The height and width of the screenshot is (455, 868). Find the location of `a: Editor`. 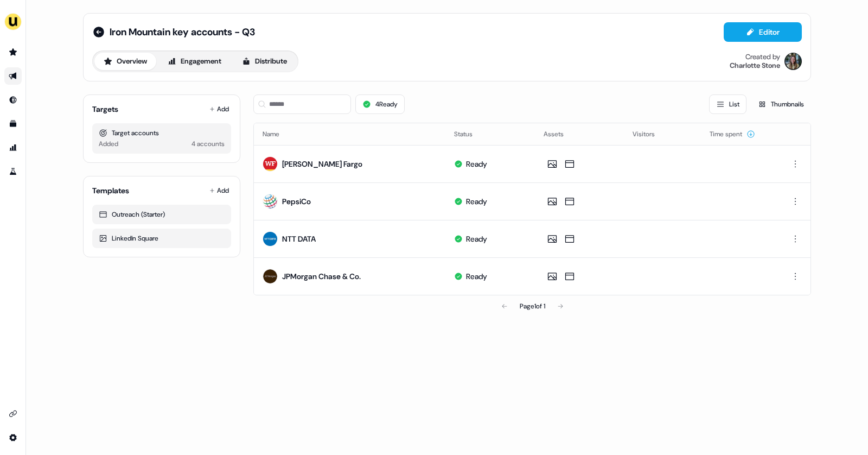

a: Editor is located at coordinates (763, 33).